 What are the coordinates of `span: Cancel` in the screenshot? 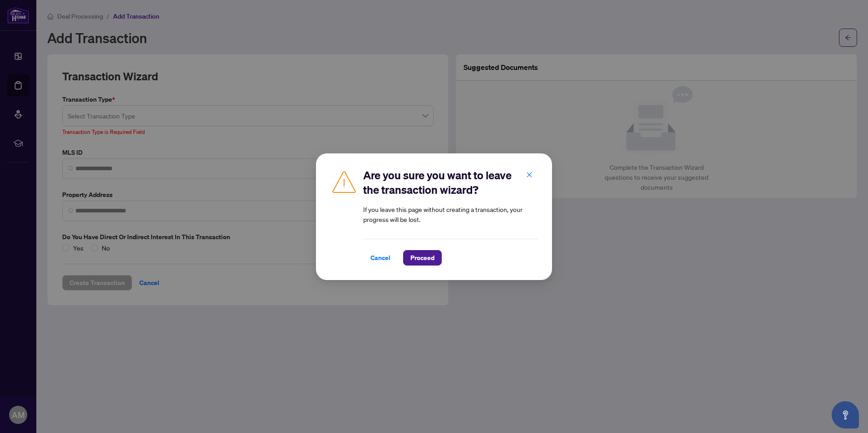 It's located at (381, 258).